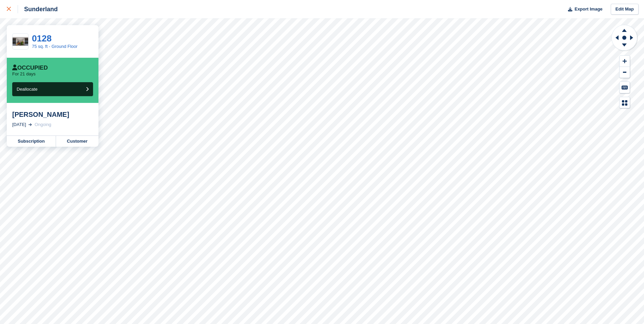  Describe the element at coordinates (625, 87) in the screenshot. I see `button: Keyboard Shortcuts` at that location.